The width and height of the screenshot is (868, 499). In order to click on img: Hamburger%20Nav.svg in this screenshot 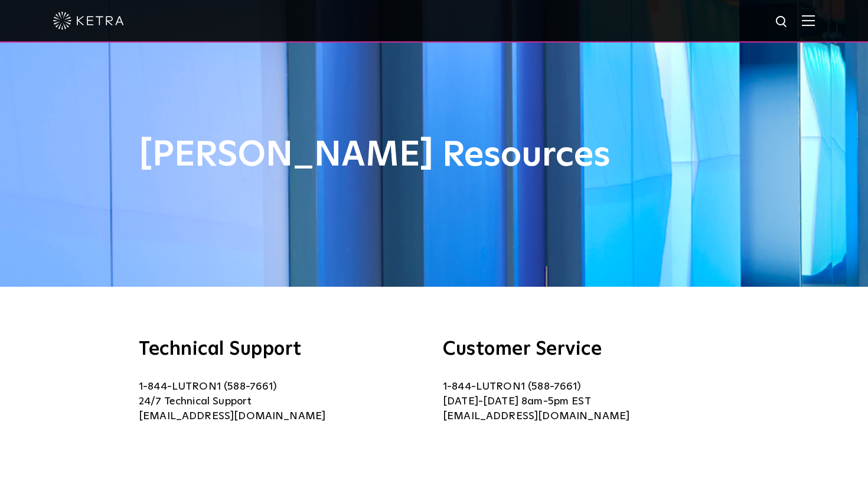, I will do `click(808, 20)`.